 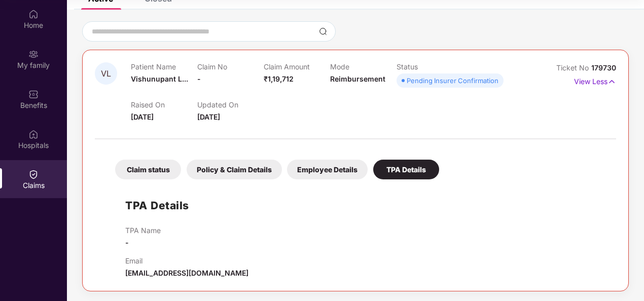 I want to click on div: Claim status, so click(x=148, y=170).